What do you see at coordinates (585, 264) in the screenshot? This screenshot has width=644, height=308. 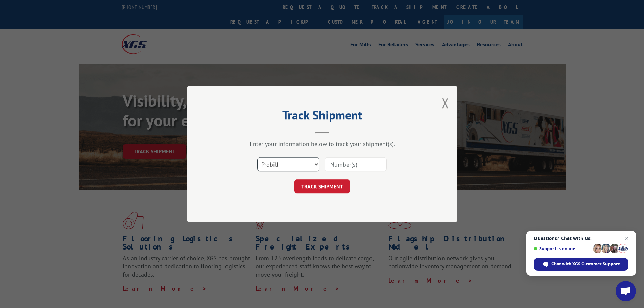 I see `span: Chat with XGS Customer Support` at bounding box center [585, 264].